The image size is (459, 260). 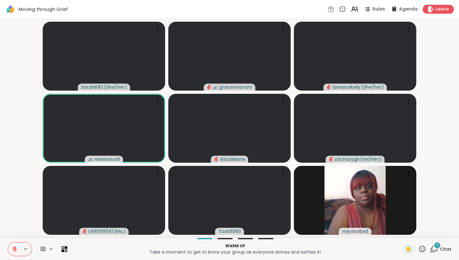 What do you see at coordinates (107, 159) in the screenshot?
I see `span: mwinokur8` at bounding box center [107, 159].